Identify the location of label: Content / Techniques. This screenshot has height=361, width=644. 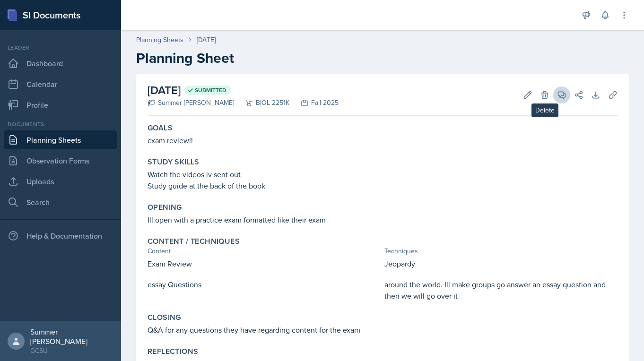
(193, 241).